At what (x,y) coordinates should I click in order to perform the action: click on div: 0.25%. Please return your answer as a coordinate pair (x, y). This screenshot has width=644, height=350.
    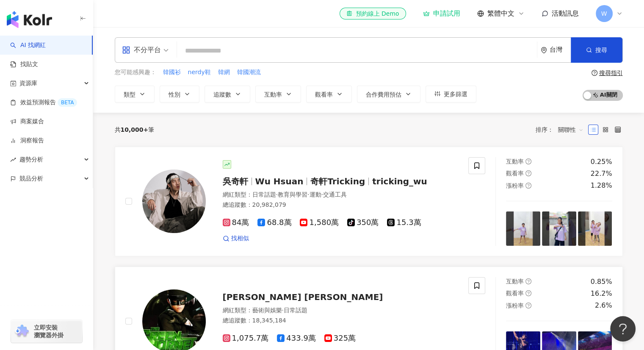
    Looking at the image, I should click on (601, 162).